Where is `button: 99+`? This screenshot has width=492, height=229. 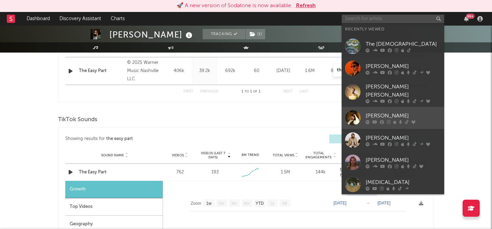
button: 99+ is located at coordinates (466, 19).